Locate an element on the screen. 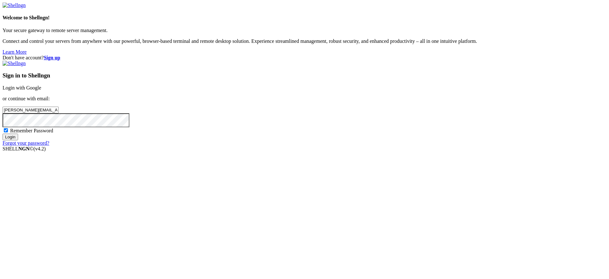 This screenshot has height=279, width=609. a: Sign up is located at coordinates (52, 57).